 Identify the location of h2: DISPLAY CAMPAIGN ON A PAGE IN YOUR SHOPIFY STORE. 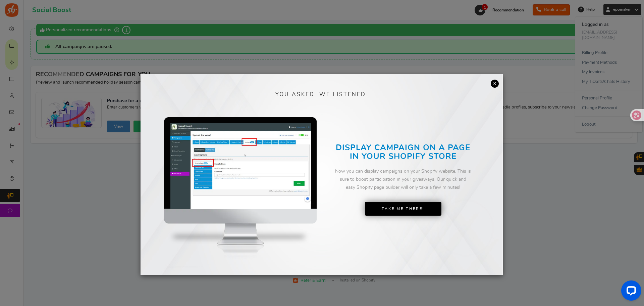
(403, 152).